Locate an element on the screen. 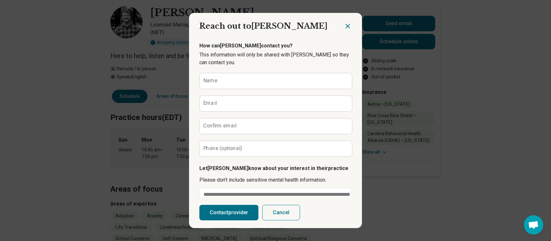 The height and width of the screenshot is (241, 551). label: Name is located at coordinates (210, 81).